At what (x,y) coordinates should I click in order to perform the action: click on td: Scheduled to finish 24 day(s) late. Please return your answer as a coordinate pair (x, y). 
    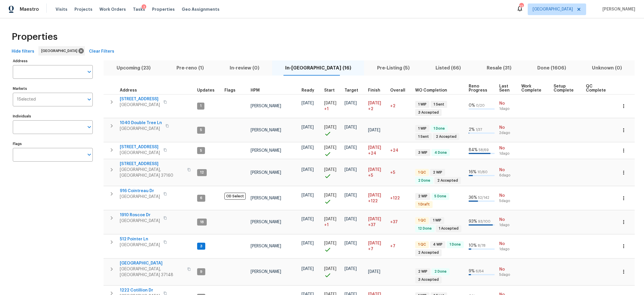
    Looking at the image, I should click on (377, 151).